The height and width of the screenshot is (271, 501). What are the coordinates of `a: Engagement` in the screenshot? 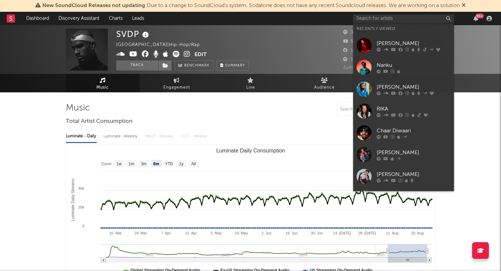 It's located at (177, 83).